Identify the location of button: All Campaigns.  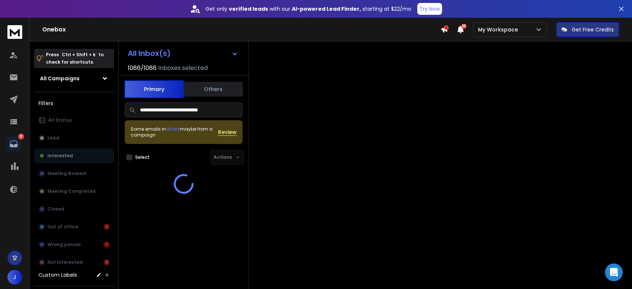
(74, 78).